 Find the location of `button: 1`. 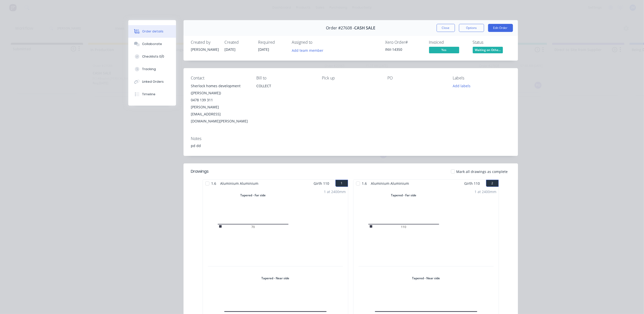

button: 1 is located at coordinates (342, 183).